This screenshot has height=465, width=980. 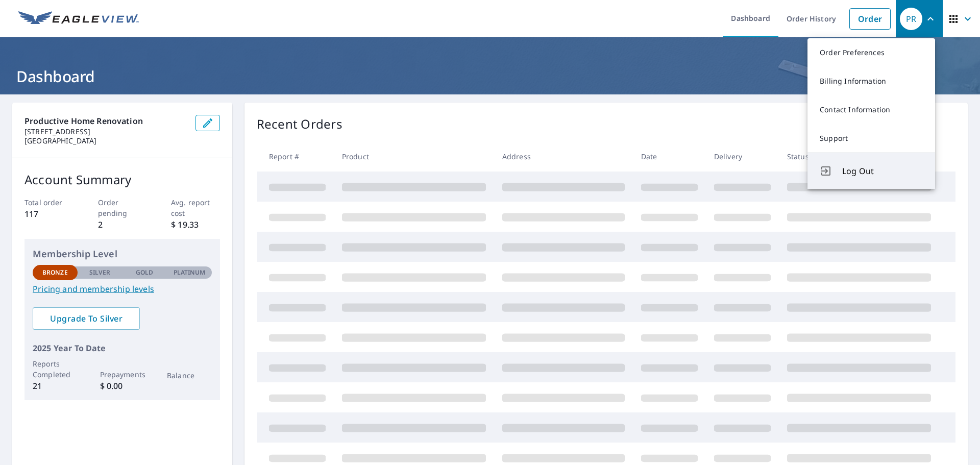 What do you see at coordinates (195, 224) in the screenshot?
I see `p: $ 19.33` at bounding box center [195, 224].